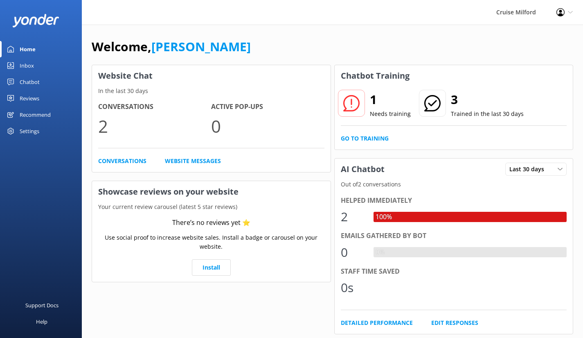  Describe the element at coordinates (375, 76) in the screenshot. I see `h3: Chatbot Training` at that location.